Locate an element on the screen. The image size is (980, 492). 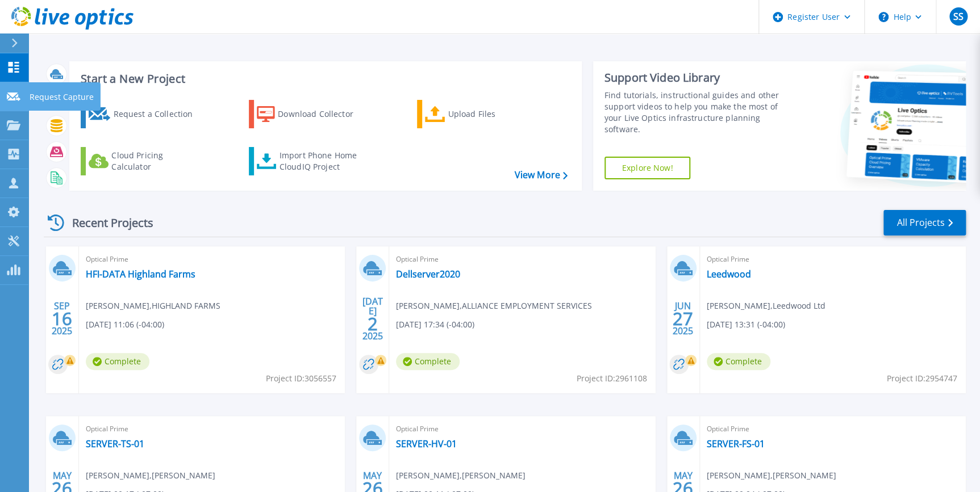
a: HFI-DATA Highland Farms is located at coordinates (140, 274).